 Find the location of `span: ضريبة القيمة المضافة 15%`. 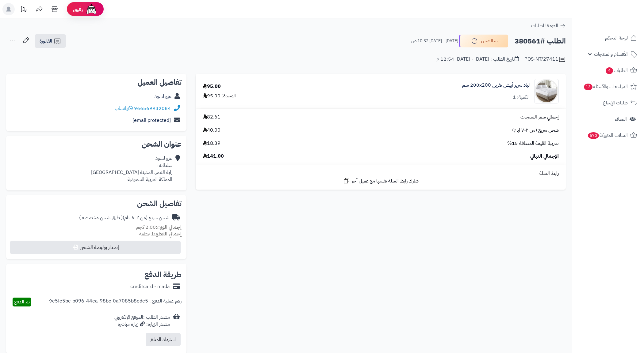

span: ضريبة القيمة المضافة 15% is located at coordinates (533, 143).